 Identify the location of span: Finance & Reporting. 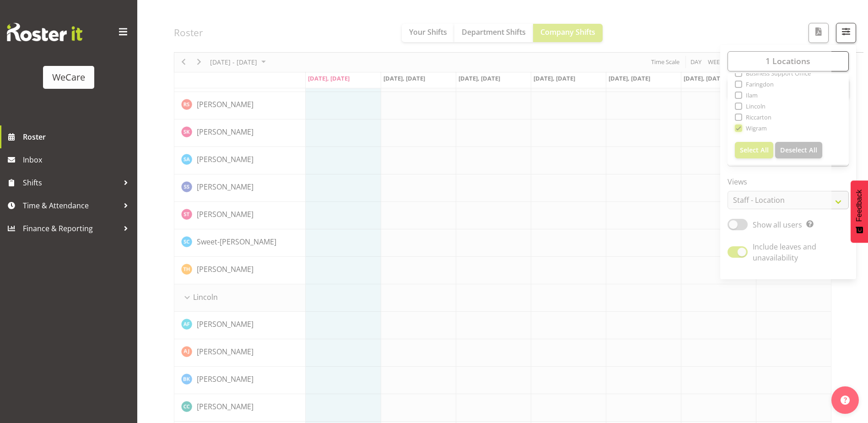
(71, 228).